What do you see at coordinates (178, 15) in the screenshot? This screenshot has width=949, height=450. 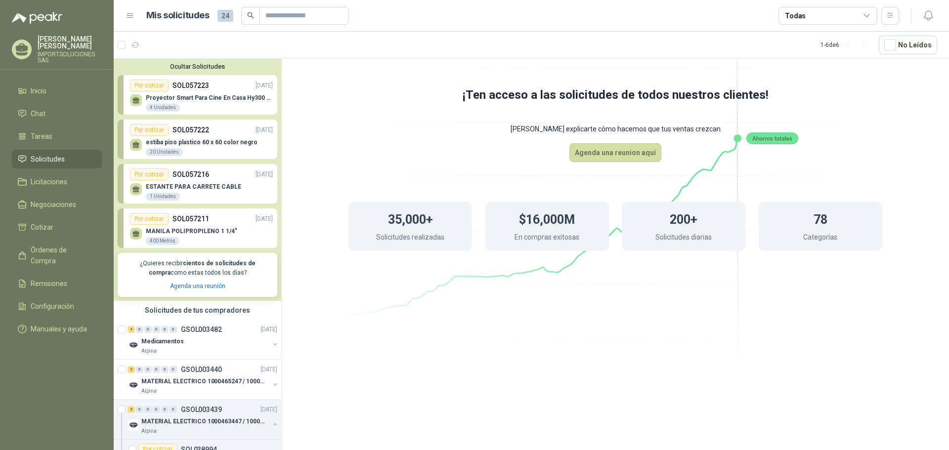 I see `h1: Mis solicitudes` at bounding box center [178, 15].